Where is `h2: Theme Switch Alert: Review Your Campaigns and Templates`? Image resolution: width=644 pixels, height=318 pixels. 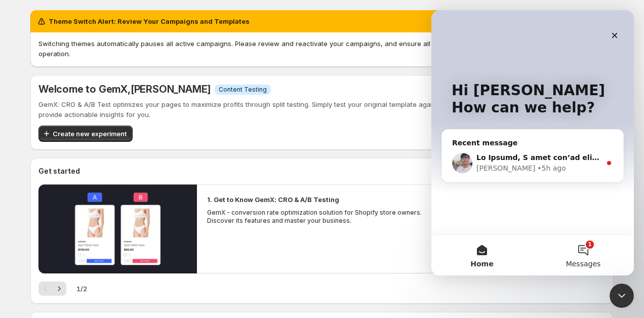 h2: Theme Switch Alert: Review Your Campaigns and Templates is located at coordinates (149, 21).